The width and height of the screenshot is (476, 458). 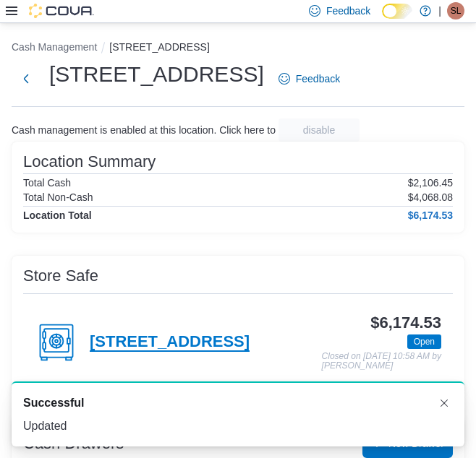 What do you see at coordinates (26, 78) in the screenshot?
I see `button: Next` at bounding box center [26, 78].